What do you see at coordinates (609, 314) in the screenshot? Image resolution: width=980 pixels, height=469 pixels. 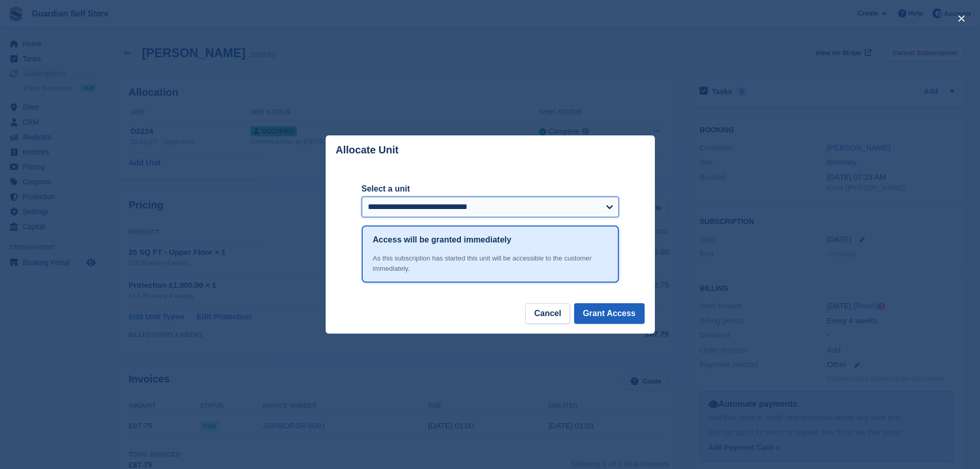 I see `button: Grant Access` at bounding box center [609, 314].